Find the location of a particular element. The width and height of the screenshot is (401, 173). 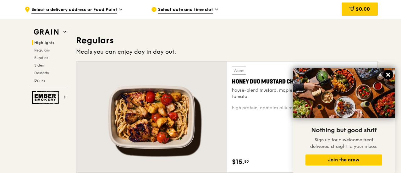

span: Desserts is located at coordinates (42, 73).